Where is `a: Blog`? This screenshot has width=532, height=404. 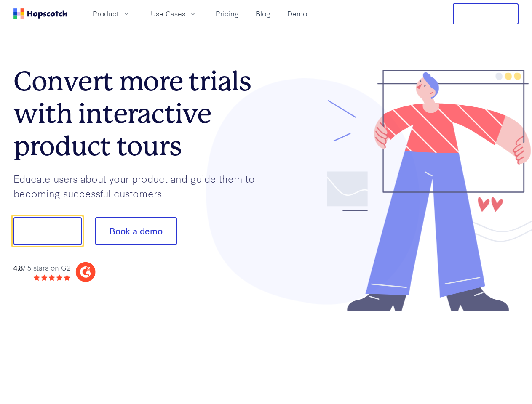
a: Blog is located at coordinates (263, 13).